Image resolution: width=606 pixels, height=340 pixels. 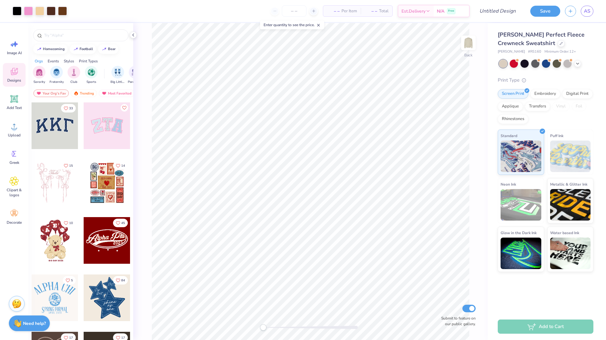 I want to click on img: Fraternity Image, so click(x=56, y=72).